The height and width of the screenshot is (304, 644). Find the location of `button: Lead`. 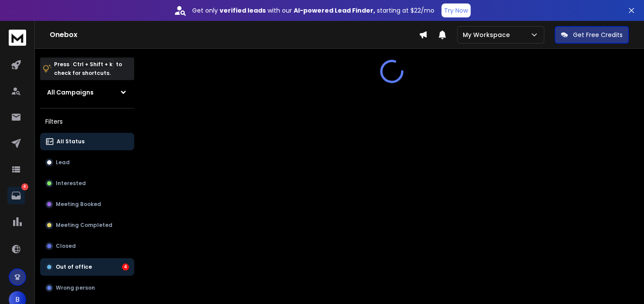

button: Lead is located at coordinates (87, 162).